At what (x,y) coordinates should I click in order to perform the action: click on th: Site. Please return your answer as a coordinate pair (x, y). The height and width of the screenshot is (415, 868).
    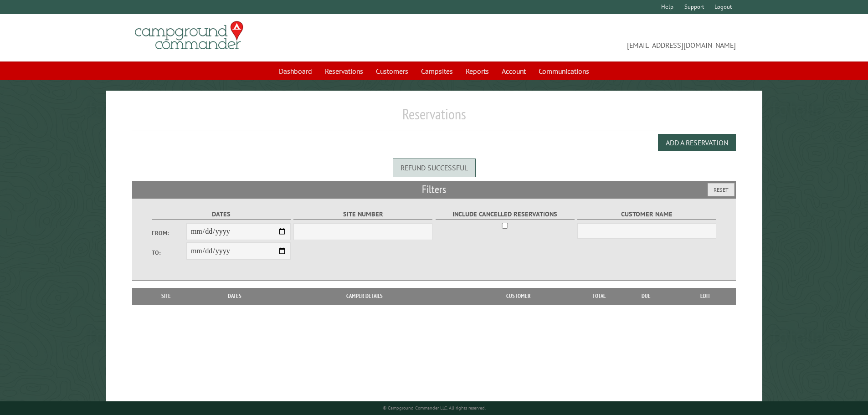
    Looking at the image, I should click on (166, 296).